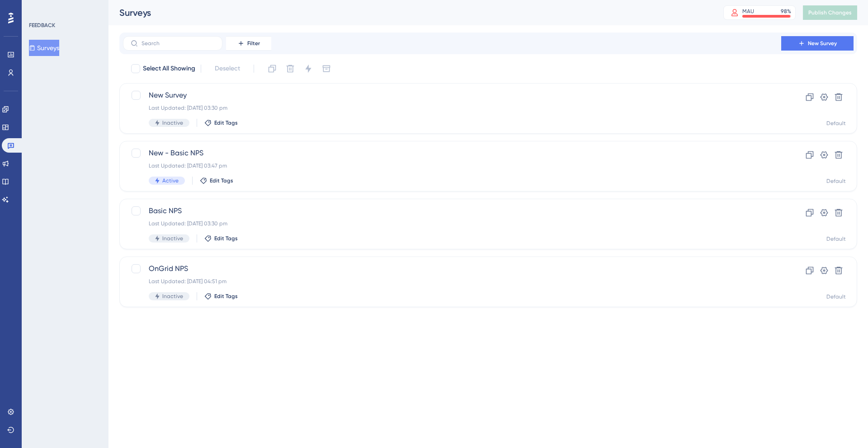 This screenshot has width=868, height=448. What do you see at coordinates (254, 44) in the screenshot?
I see `span: Filter` at bounding box center [254, 44].